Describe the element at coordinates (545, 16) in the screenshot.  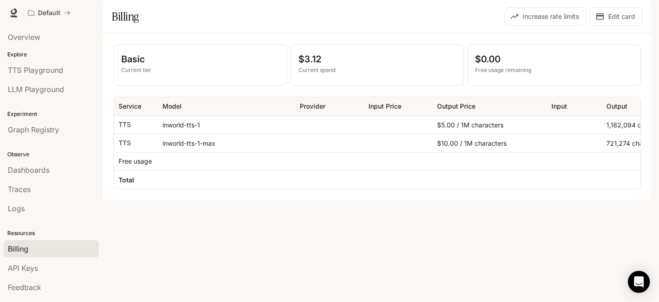
I see `button: Increase rate limits` at that location.